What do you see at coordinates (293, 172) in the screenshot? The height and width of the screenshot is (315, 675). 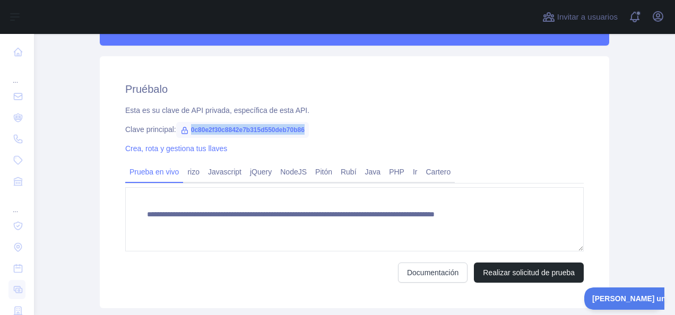 I see `a: NodeJS` at bounding box center [293, 172].